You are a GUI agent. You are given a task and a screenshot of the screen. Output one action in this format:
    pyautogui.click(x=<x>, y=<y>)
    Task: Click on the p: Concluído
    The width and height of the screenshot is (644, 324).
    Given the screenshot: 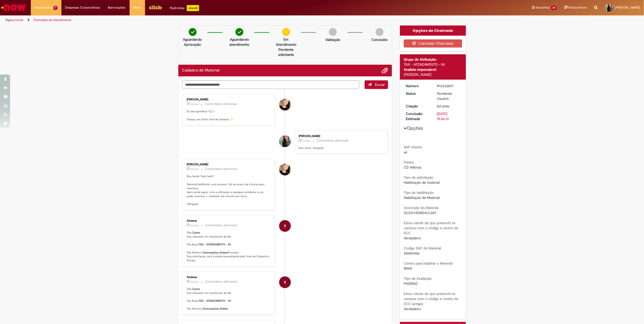 What is the action you would take?
    pyautogui.click(x=379, y=40)
    